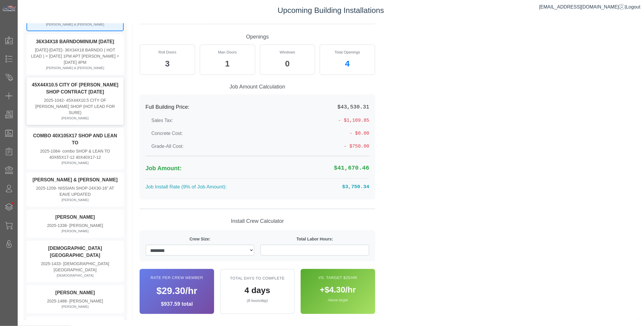  Describe the element at coordinates (167, 107) in the screenshot. I see `label: Full Building Price:` at that location.